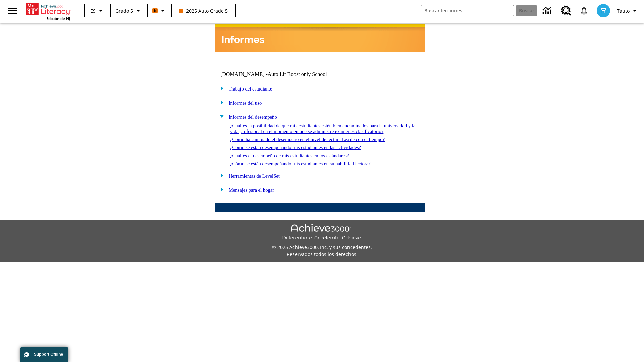 This screenshot has width=644, height=362. I want to click on a: ¿Cuál es el desempeño de mis estudiantes en los estándares?, so click(290, 156).